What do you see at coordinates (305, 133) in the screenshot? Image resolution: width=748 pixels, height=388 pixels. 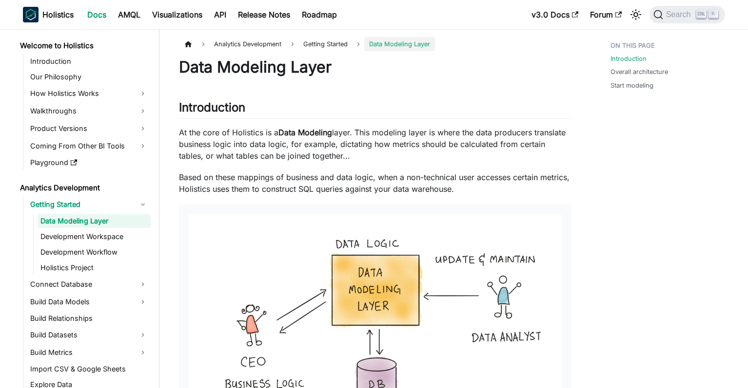 I see `strong: Data Modeling` at bounding box center [305, 133].